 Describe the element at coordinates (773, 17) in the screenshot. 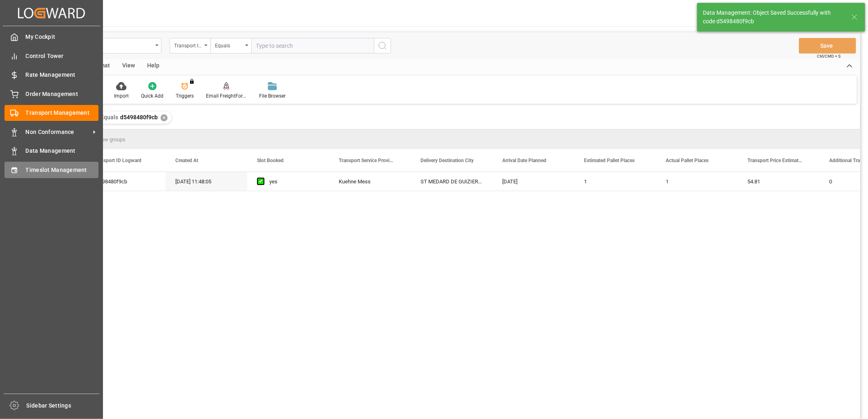

I see `div: Data Management: Object Saved Successfully with code d5498480f9cb` at that location.